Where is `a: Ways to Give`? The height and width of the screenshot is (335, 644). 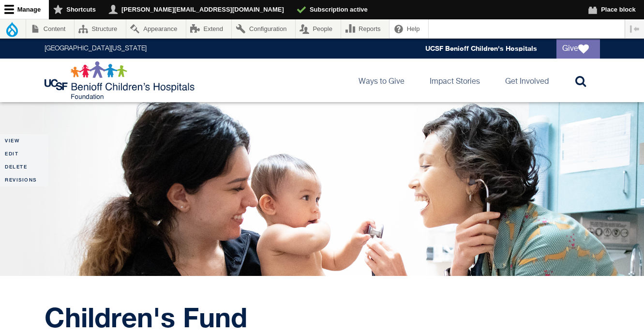 a: Ways to Give is located at coordinates (381, 81).